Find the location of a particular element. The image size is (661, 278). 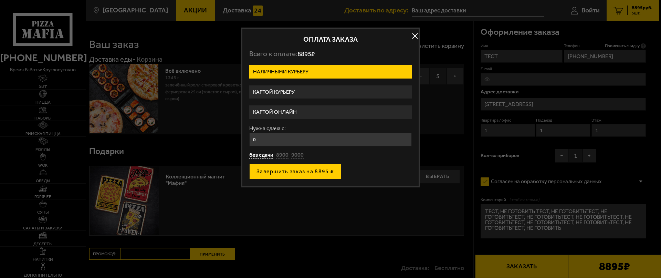

button: 8900 is located at coordinates (282, 155).